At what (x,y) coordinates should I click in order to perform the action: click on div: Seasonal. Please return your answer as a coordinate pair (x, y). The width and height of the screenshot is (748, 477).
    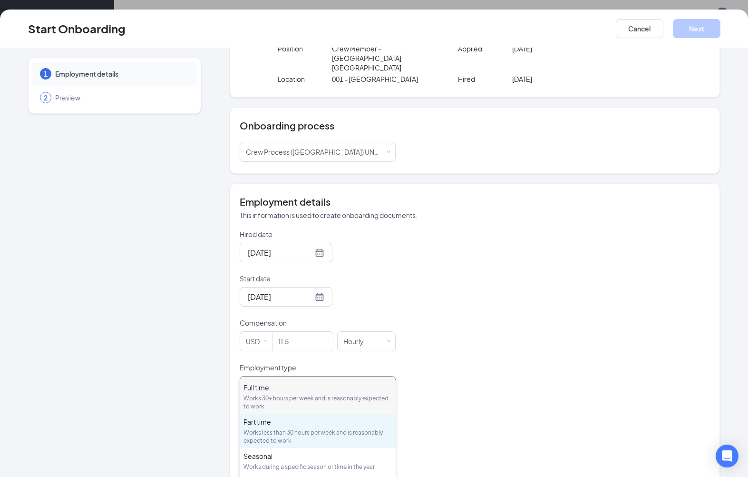
    Looking at the image, I should click on (318, 456).